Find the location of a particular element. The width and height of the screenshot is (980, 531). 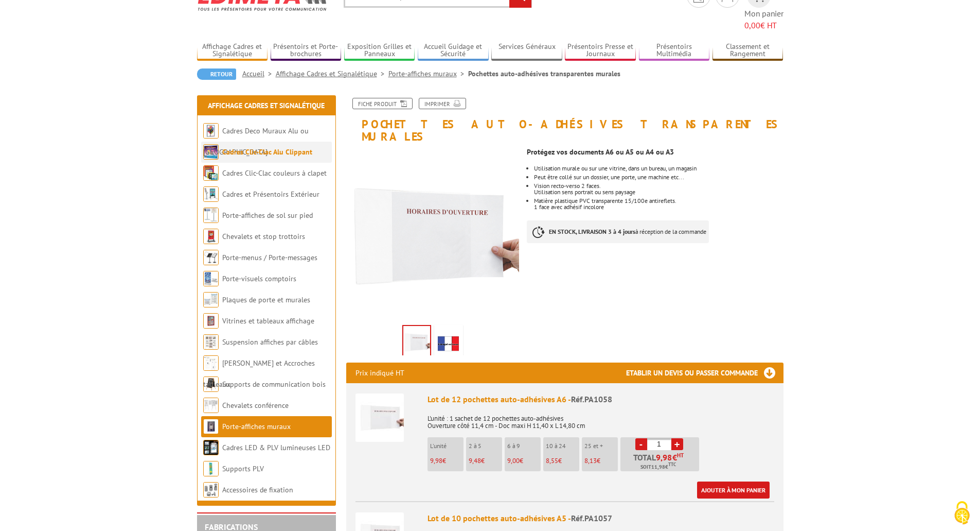

p: L'unité is located at coordinates (447, 446).